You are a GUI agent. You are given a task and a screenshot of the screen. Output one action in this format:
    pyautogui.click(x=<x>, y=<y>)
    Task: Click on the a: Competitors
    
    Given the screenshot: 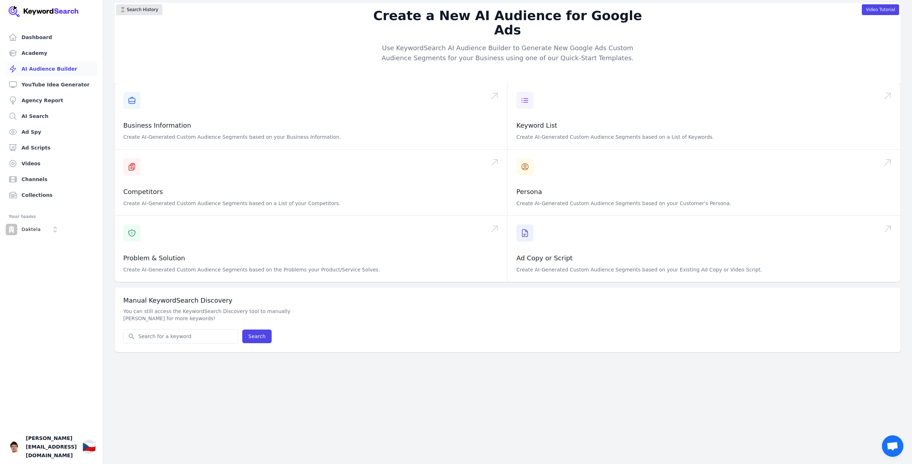 What is the action you would take?
    pyautogui.click(x=143, y=191)
    